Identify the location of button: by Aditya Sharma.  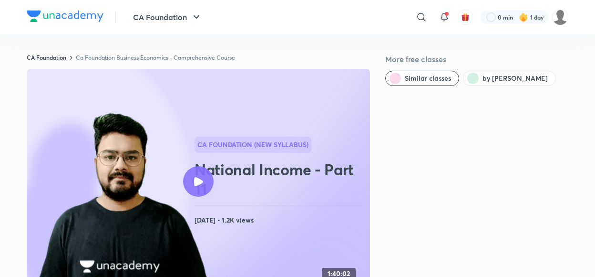
(509, 78).